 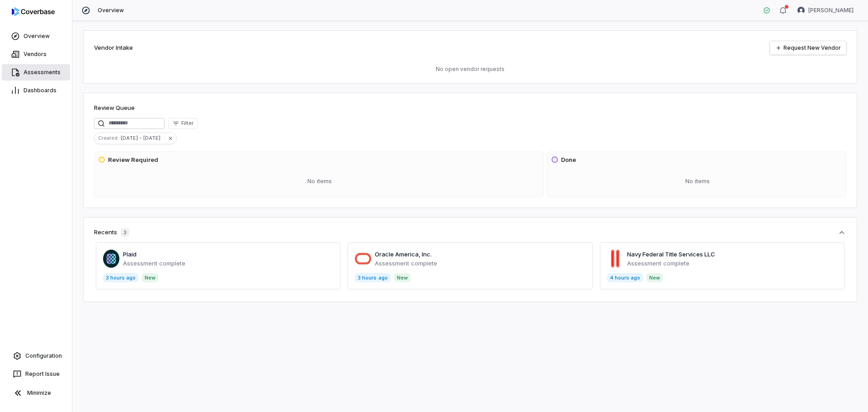 I want to click on a: Assessments, so click(x=36, y=72).